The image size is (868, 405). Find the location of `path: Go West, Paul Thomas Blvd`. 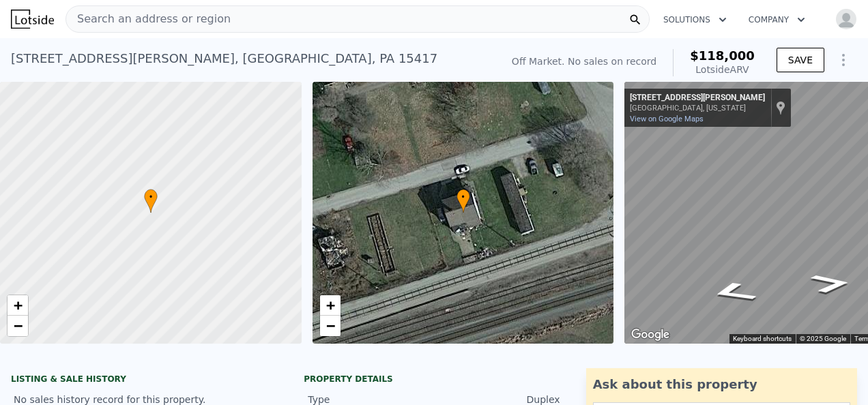

path: Go West, Paul Thomas Blvd is located at coordinates (734, 293).